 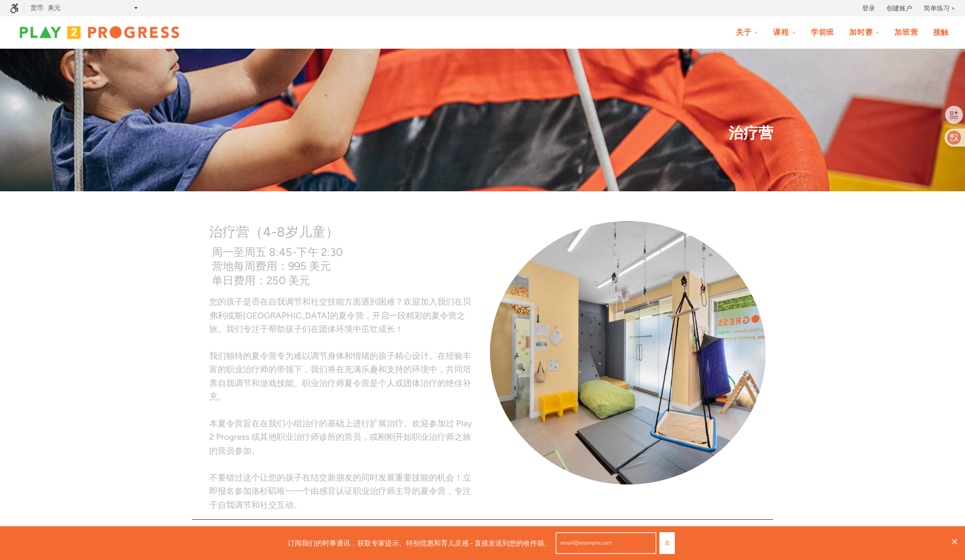 I want to click on img: Play2Progress 徽标, so click(x=99, y=32).